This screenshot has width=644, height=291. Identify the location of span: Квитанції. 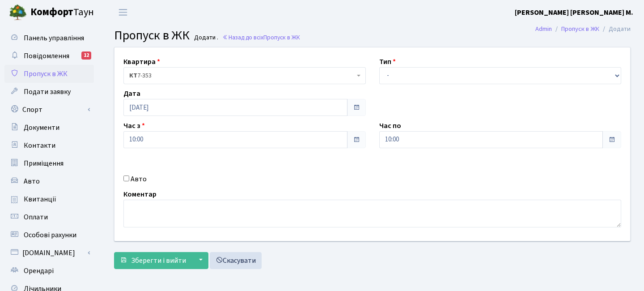
(40, 199).